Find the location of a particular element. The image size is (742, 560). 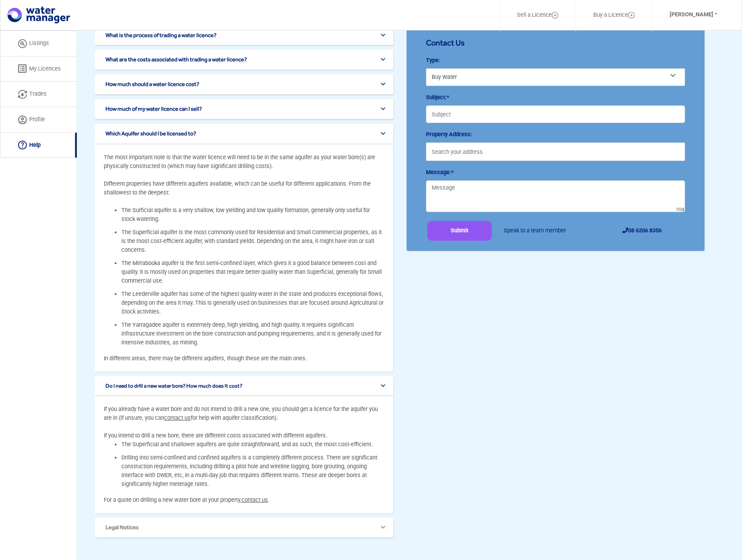

button: How much should a water licence cost? is located at coordinates (245, 84).